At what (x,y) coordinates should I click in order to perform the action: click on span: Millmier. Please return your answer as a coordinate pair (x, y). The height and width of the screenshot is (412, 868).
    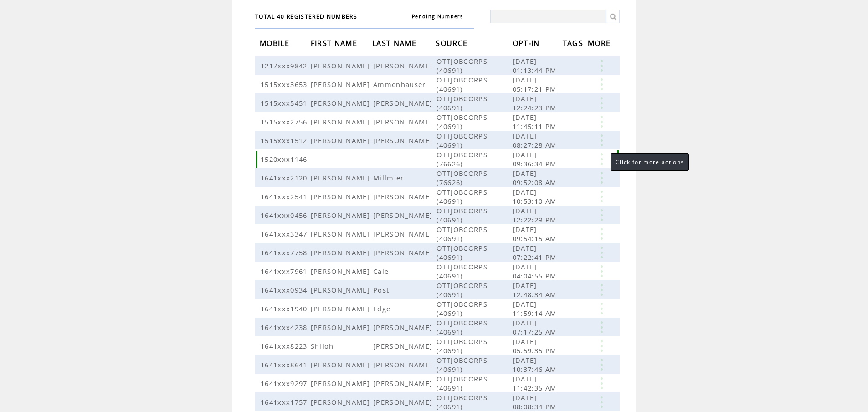
    Looking at the image, I should click on (390, 178).